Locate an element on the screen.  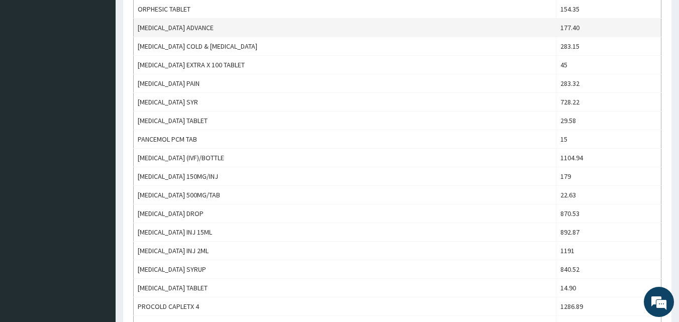
textarea: Type your message and hit 'Enter' is located at coordinates (98, 233).